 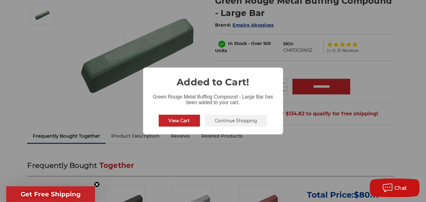 What do you see at coordinates (213, 78) in the screenshot?
I see `h2: Added to Cart!` at bounding box center [213, 78].